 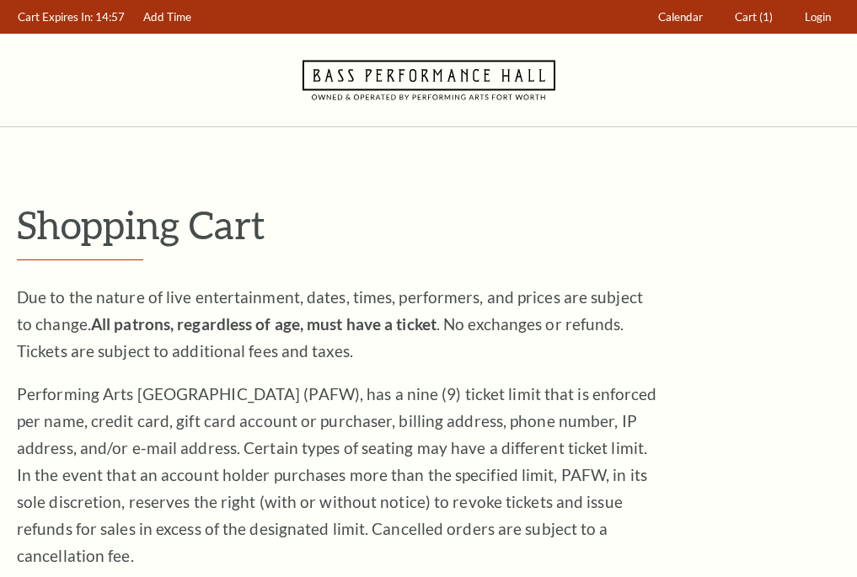 What do you see at coordinates (264, 323) in the screenshot?
I see `strong: All patrons, regardless of age, must have a ticket` at bounding box center [264, 323].